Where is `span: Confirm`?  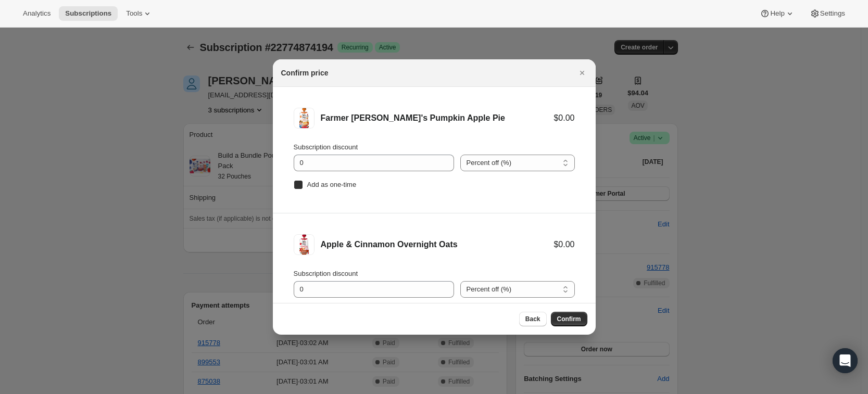
span: Confirm is located at coordinates (570, 319).